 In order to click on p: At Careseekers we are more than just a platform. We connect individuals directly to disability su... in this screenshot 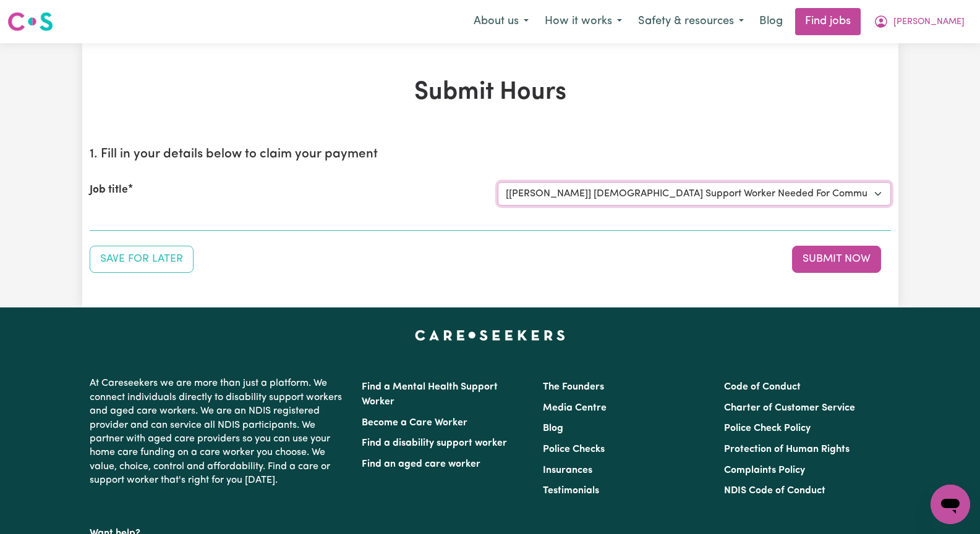, I will do `click(219, 432)`.